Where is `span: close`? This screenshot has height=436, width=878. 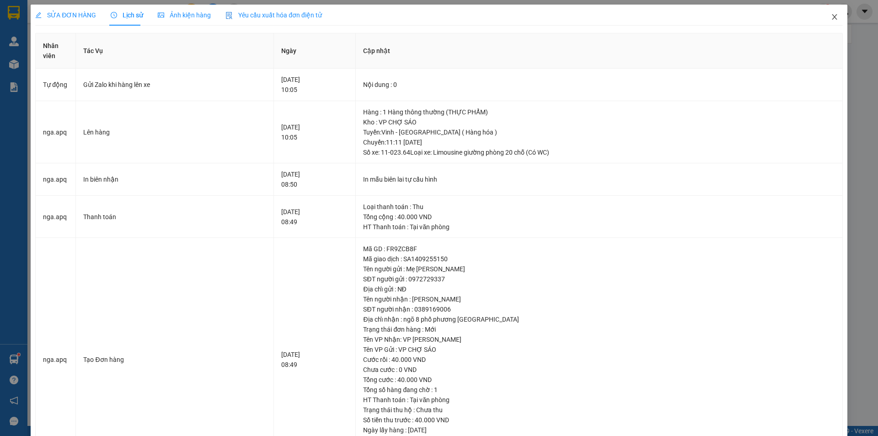 span: close is located at coordinates (835, 17).